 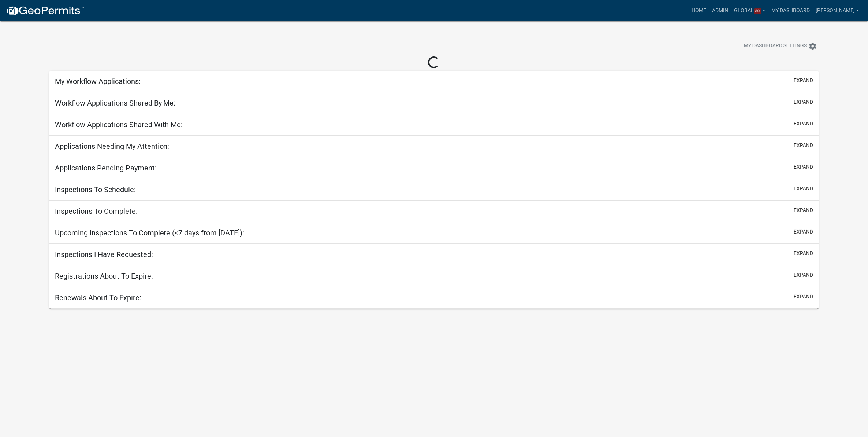 I want to click on a: My Dashboard, so click(x=791, y=11).